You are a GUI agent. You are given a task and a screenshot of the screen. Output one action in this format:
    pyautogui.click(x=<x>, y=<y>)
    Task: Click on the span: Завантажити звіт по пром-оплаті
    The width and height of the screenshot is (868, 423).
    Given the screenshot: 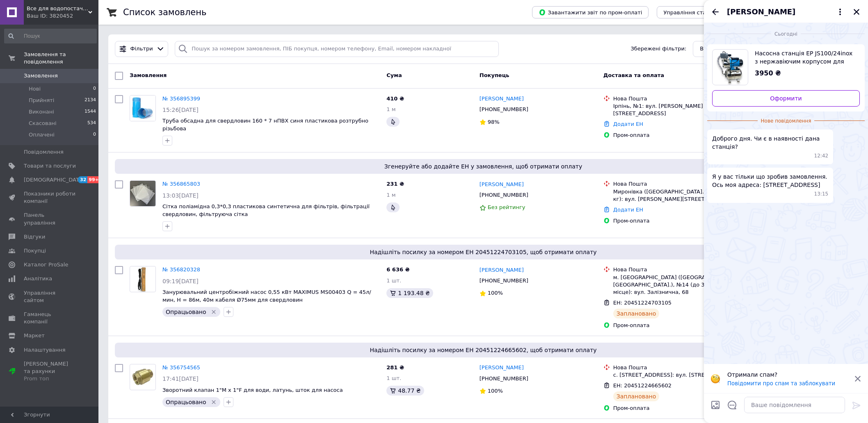 What is the action you would take?
    pyautogui.click(x=590, y=12)
    